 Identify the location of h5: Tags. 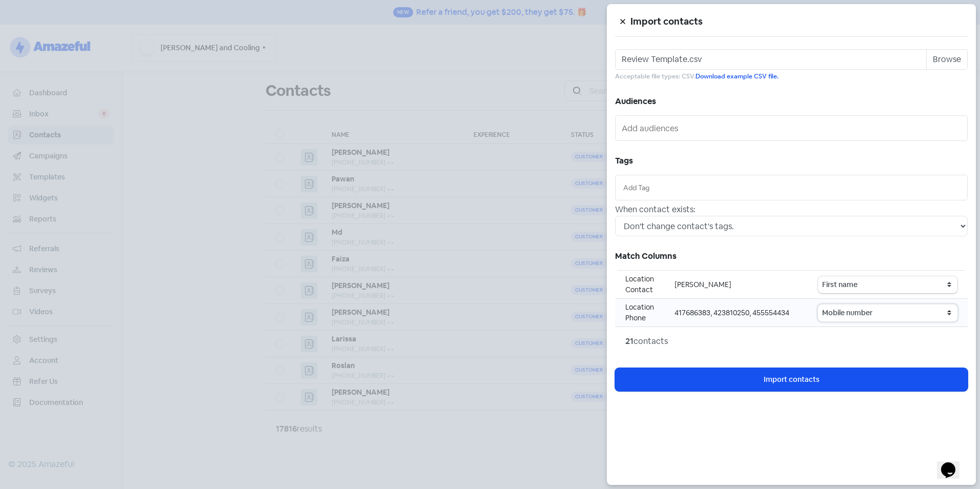
(791, 161).